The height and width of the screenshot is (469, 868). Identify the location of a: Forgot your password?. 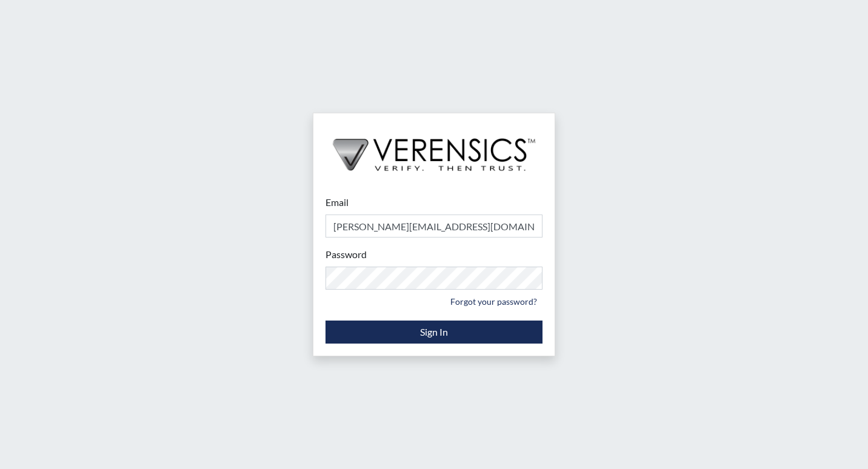
(494, 301).